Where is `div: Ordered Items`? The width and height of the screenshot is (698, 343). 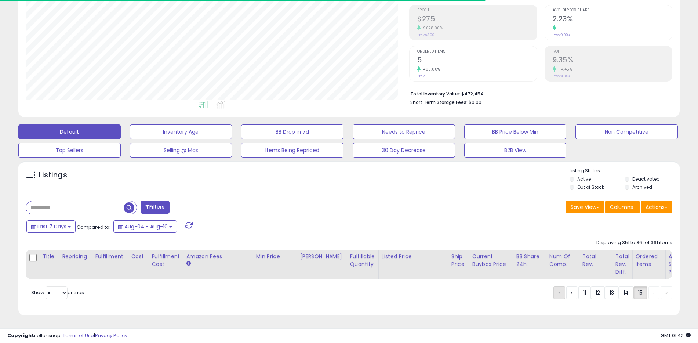
div: Ordered Items is located at coordinates (649, 260).